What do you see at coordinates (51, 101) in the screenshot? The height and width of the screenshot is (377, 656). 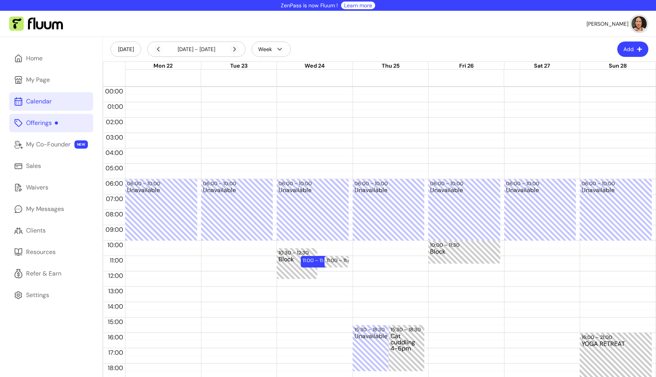 I see `a: Calendar` at bounding box center [51, 101].